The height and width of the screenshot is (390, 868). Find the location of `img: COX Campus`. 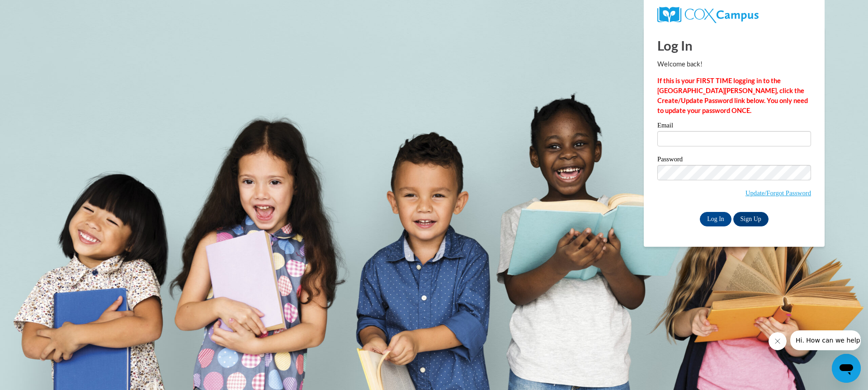

img: COX Campus is located at coordinates (708, 15).